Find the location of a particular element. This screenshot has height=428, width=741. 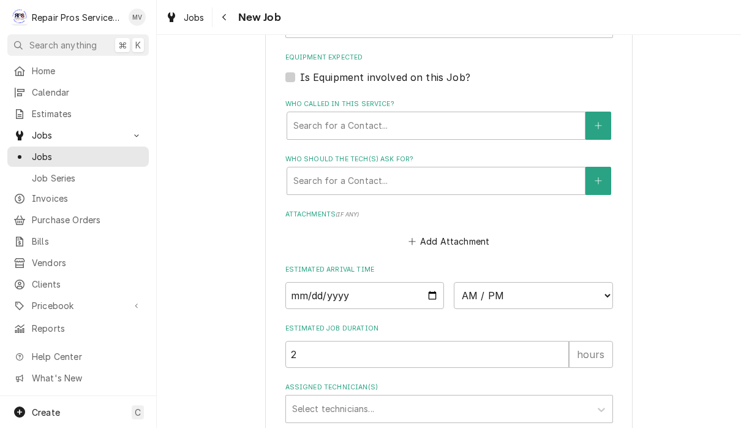

div: Who called in this service? is located at coordinates (449, 119).